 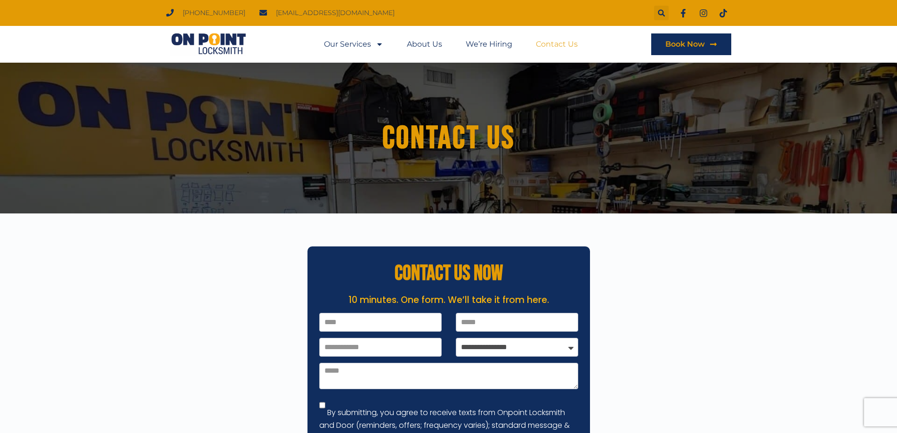 I want to click on h2: CONTACT US NOW, so click(x=449, y=273).